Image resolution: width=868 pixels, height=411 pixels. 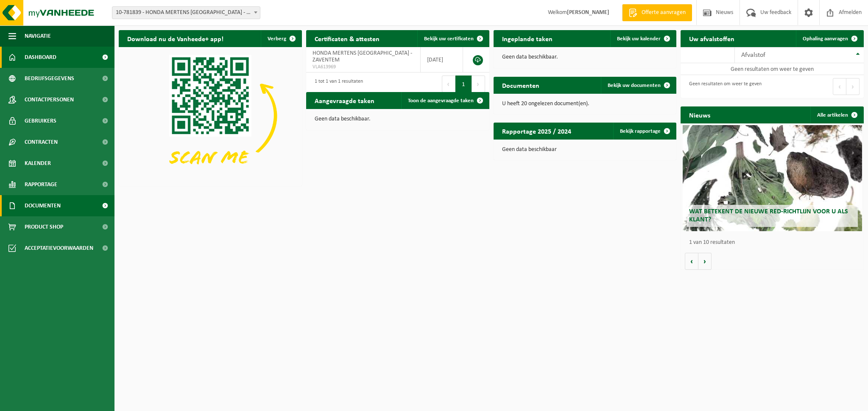 What do you see at coordinates (521, 85) in the screenshot?
I see `h2: Documenten` at bounding box center [521, 85].